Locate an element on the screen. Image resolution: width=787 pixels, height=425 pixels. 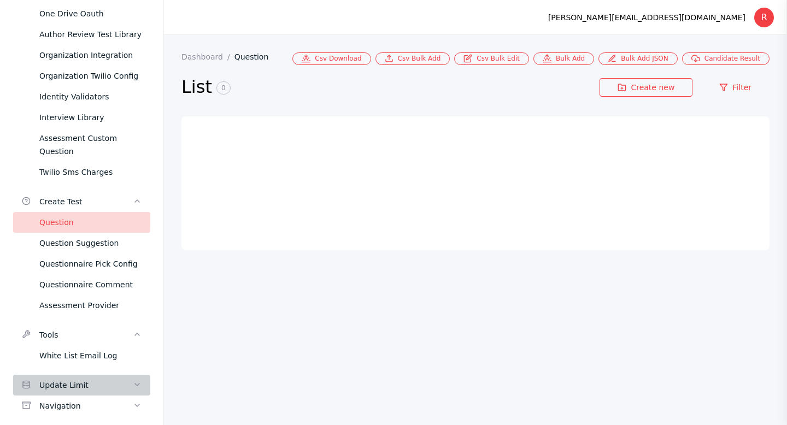
a: Assessment Custom Question is located at coordinates (81, 145).